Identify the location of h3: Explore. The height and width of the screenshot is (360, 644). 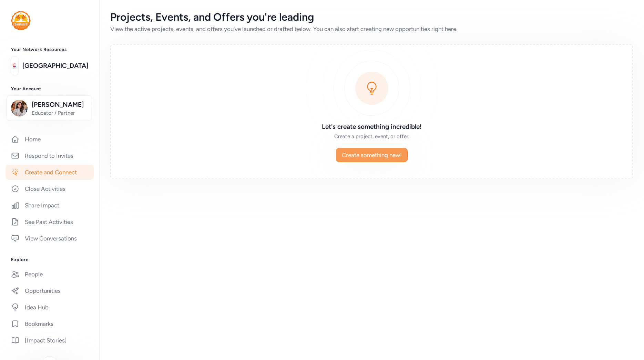
(50, 259).